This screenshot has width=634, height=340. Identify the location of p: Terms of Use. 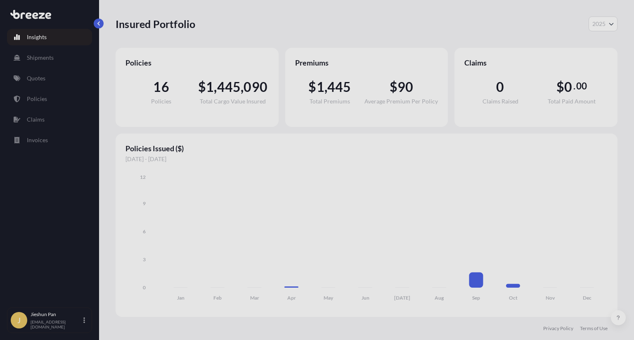
(593, 329).